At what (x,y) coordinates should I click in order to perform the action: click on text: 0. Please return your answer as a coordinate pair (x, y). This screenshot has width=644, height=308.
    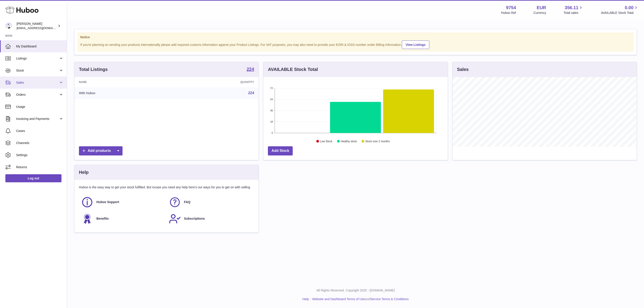
    Looking at the image, I should click on (273, 133).